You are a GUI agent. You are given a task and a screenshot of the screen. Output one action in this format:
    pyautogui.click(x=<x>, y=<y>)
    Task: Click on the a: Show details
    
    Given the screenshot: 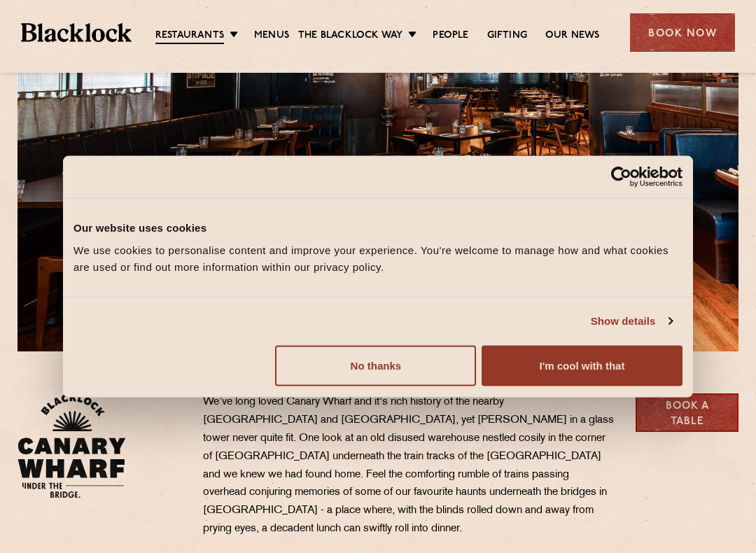 What is the action you would take?
    pyautogui.click(x=631, y=321)
    